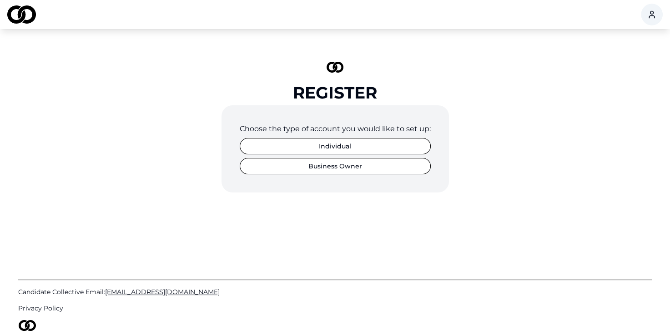 The width and height of the screenshot is (670, 335). Describe the element at coordinates (335, 166) in the screenshot. I see `button: Business Owner` at that location.